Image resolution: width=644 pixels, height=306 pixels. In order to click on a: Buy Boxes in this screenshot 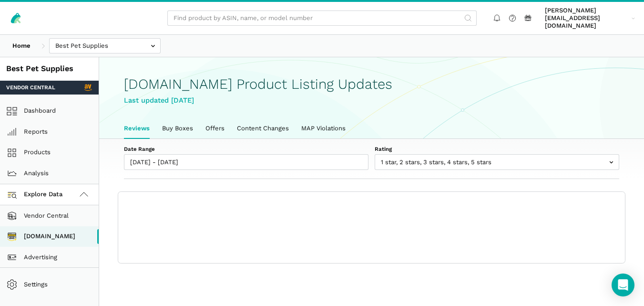, I will do `click(177, 128)`.